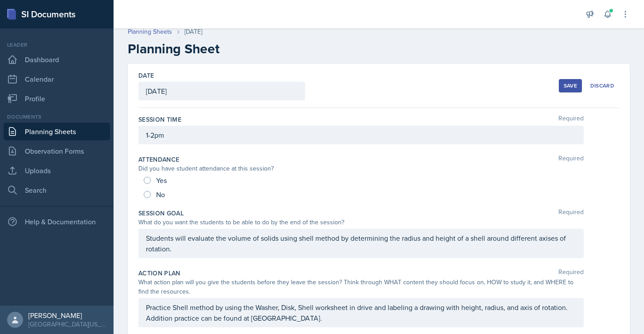 The width and height of the screenshot is (644, 334). Describe the element at coordinates (571, 86) in the screenshot. I see `button: Save` at that location.